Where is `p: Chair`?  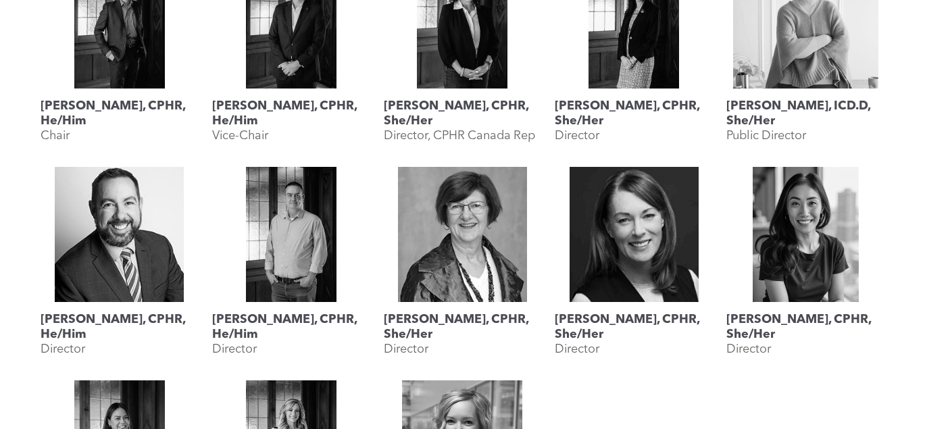 p: Chair is located at coordinates (55, 136).